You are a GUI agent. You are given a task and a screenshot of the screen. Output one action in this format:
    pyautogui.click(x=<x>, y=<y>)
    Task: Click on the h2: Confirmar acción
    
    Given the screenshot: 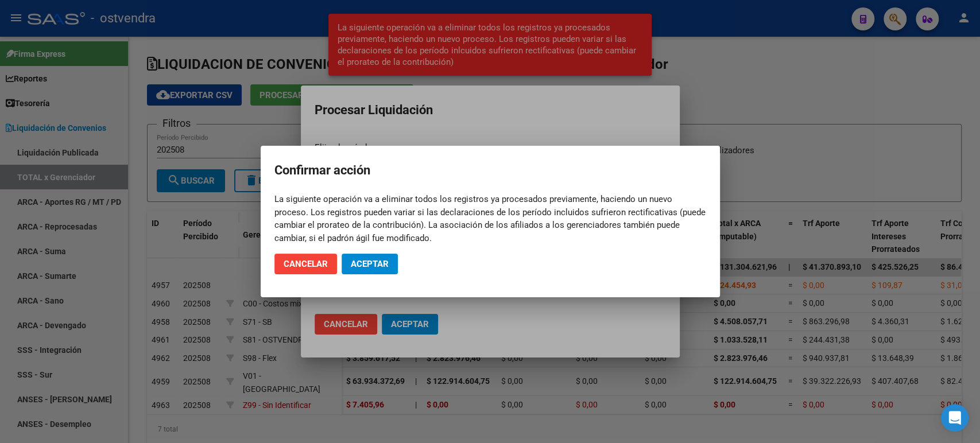 What is the action you would take?
    pyautogui.click(x=491, y=171)
    